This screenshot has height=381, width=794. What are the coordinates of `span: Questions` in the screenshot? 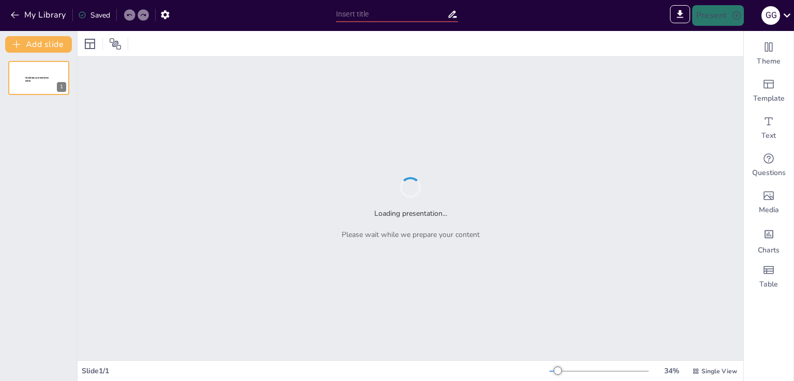 It's located at (768, 173).